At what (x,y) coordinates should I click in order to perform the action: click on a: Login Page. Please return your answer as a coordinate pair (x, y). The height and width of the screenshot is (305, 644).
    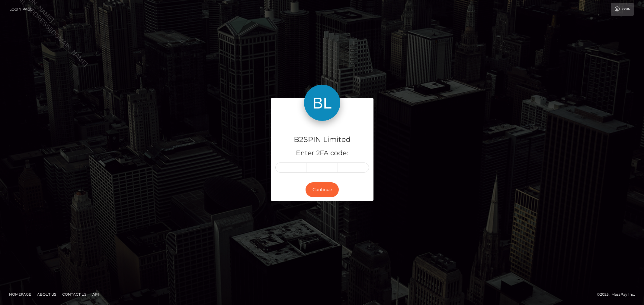
    Looking at the image, I should click on (21, 9).